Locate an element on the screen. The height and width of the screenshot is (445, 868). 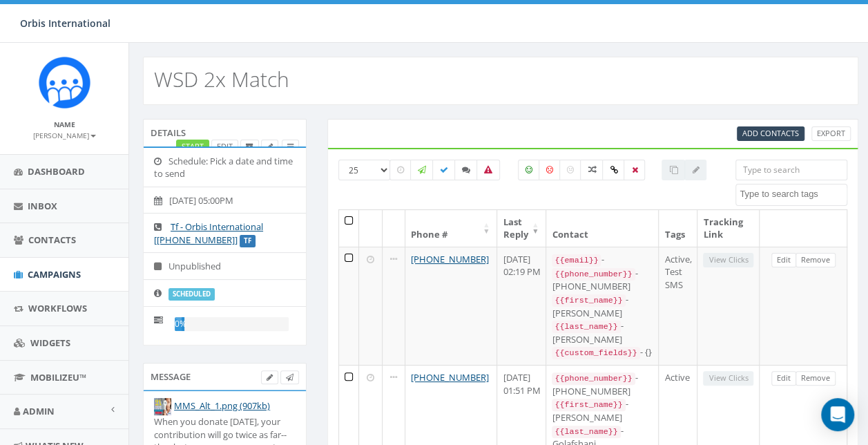
th: Contact is located at coordinates (602, 228).